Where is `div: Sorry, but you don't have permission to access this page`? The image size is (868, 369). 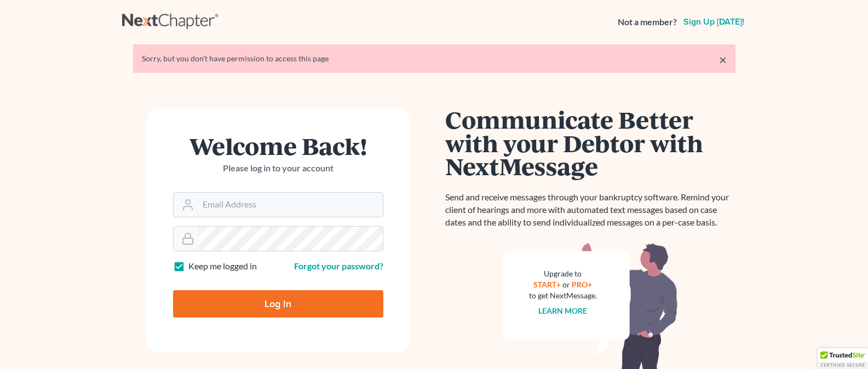
div: Sorry, but you don't have permission to access this page is located at coordinates (434, 59).